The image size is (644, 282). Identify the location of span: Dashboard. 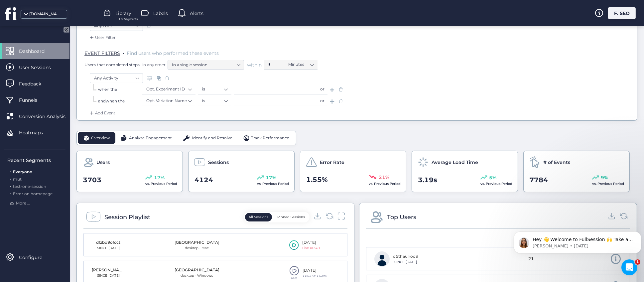
(36, 51).